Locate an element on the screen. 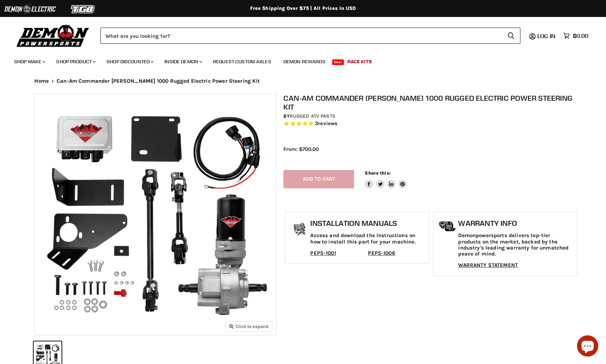 The image size is (606, 364). h1: Warranty Info is located at coordinates (516, 223).